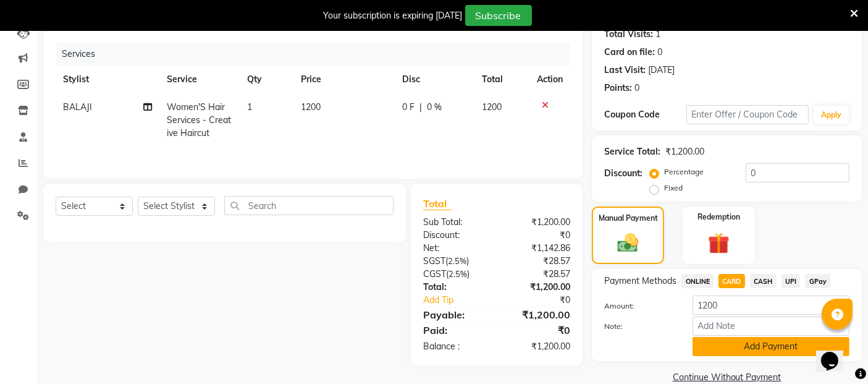 This screenshot has height=384, width=868. I want to click on th: Price, so click(344, 79).